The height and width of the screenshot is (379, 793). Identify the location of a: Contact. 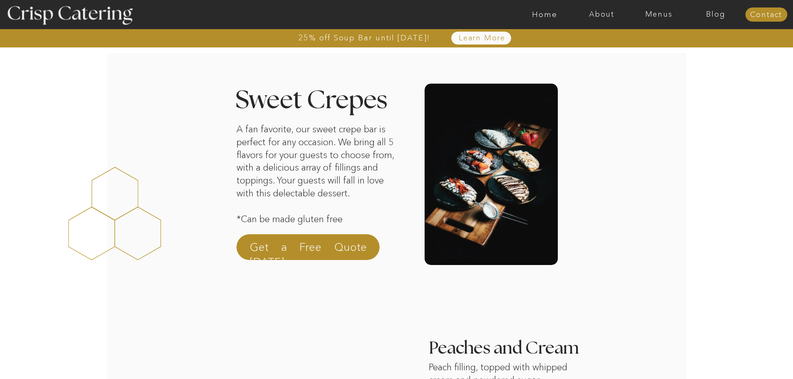
(766, 15).